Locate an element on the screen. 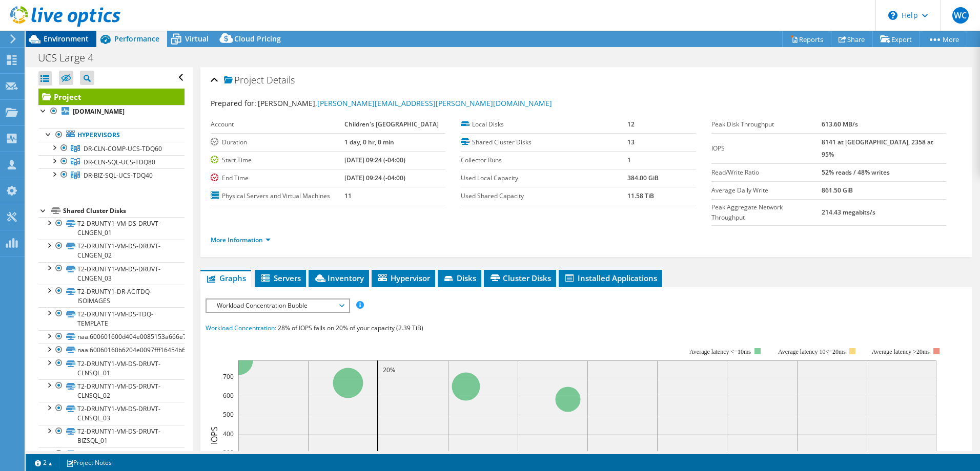  span: DR-CLN-COMP-UCS-TDQ60 is located at coordinates (122, 148).